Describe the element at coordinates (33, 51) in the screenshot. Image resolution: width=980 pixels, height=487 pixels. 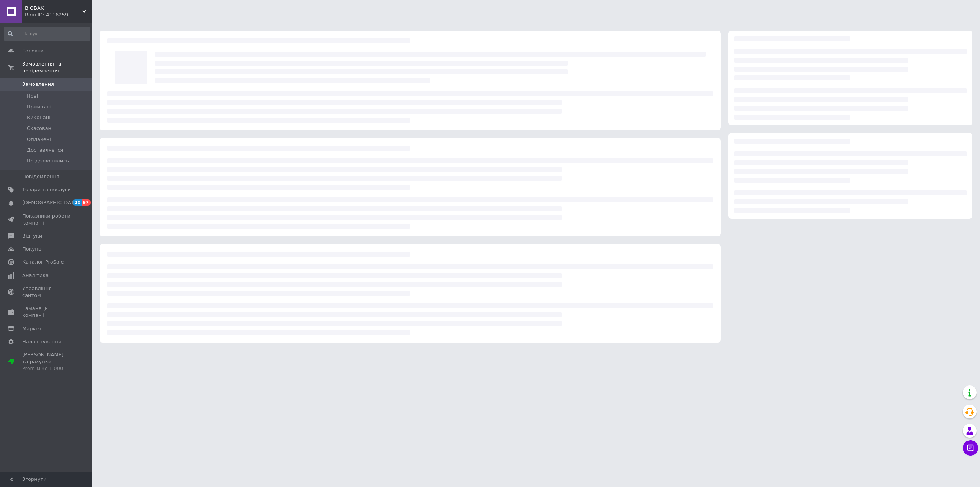
I see `span: Головна` at that location.